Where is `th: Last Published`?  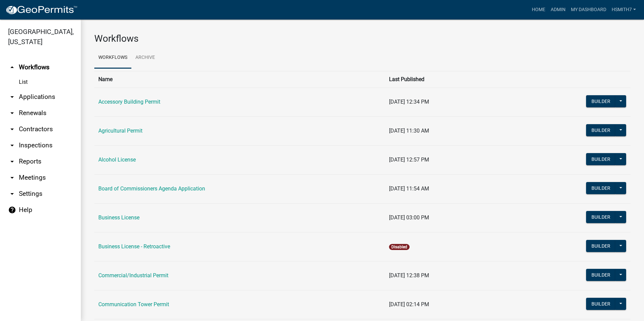
th: Last Published is located at coordinates (446, 79).